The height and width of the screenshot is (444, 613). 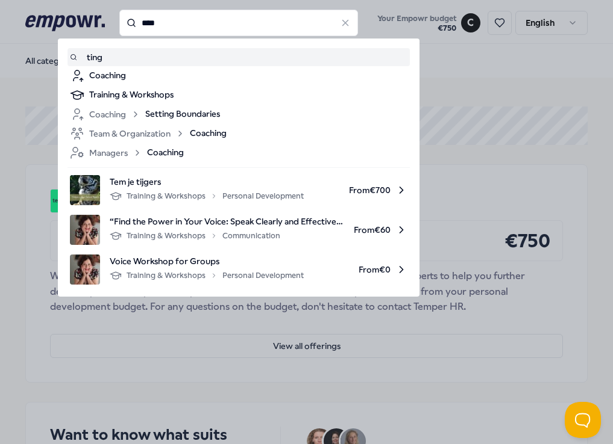 What do you see at coordinates (238, 23) in the screenshot?
I see `input: Search for products, categories or subcategories` at bounding box center [238, 23].